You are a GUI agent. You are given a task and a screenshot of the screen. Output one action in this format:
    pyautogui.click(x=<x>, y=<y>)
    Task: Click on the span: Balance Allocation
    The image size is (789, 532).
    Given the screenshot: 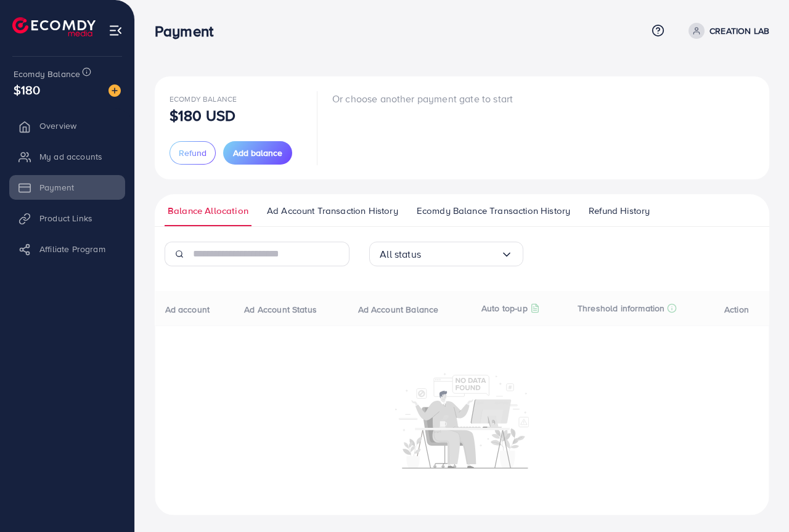 What is the action you would take?
    pyautogui.click(x=208, y=211)
    